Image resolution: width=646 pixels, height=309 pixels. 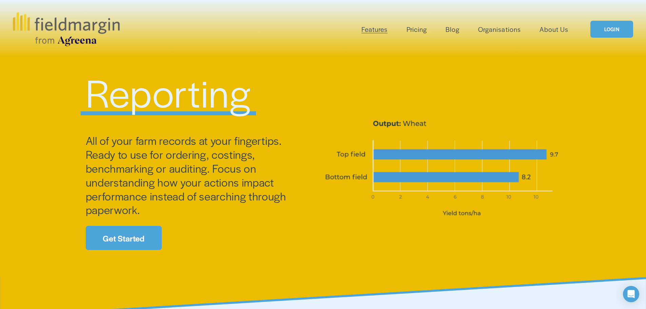 What do you see at coordinates (554, 29) in the screenshot?
I see `a: About Us` at bounding box center [554, 29].